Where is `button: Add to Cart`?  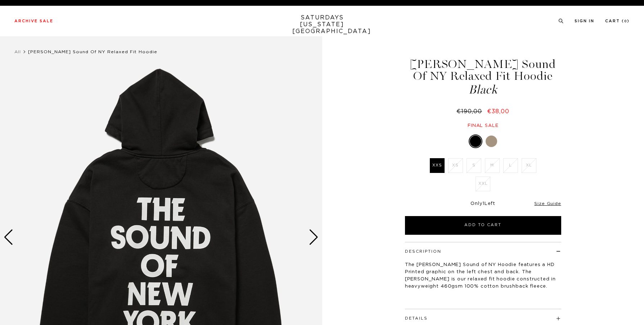
button: Add to Cart is located at coordinates (483, 226).